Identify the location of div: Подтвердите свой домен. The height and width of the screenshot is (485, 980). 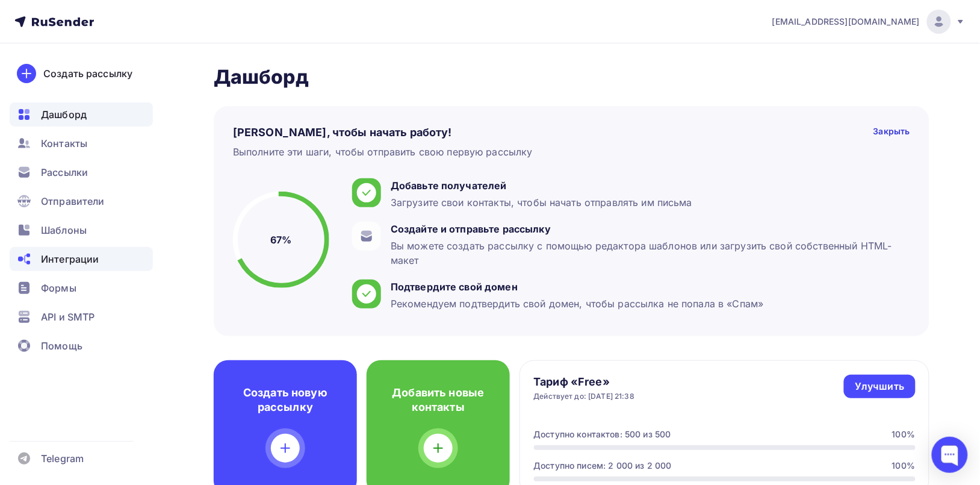
(578, 287).